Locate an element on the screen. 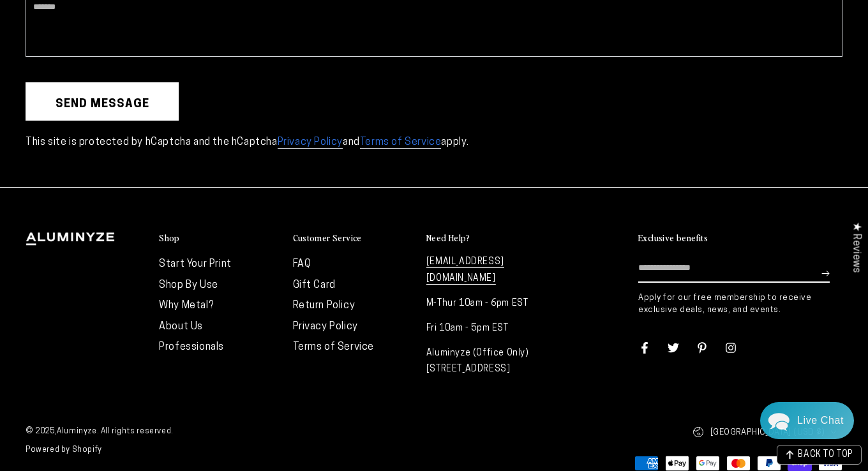  a: Professionals is located at coordinates (191, 347).